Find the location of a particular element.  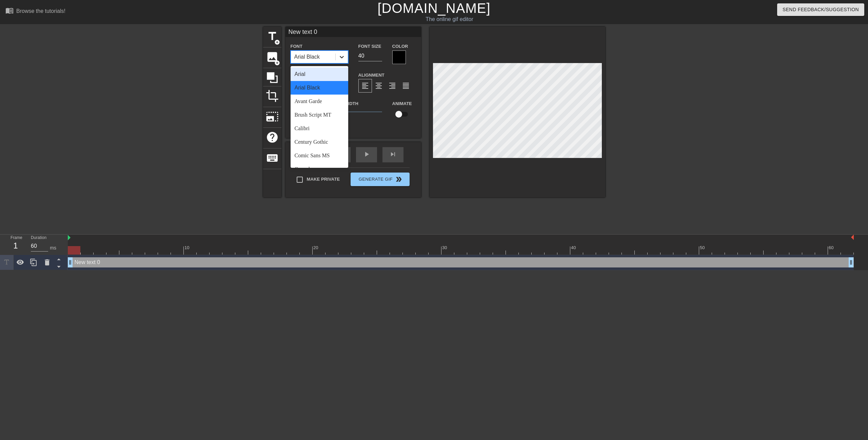

div: Avant Garde is located at coordinates (320, 102).